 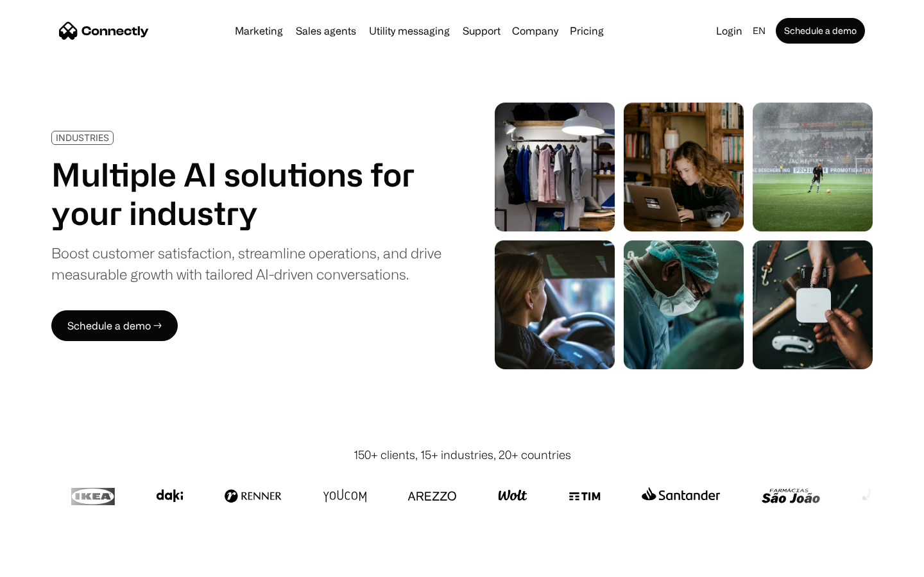 I want to click on aside: Language selected: English, so click(x=45, y=563).